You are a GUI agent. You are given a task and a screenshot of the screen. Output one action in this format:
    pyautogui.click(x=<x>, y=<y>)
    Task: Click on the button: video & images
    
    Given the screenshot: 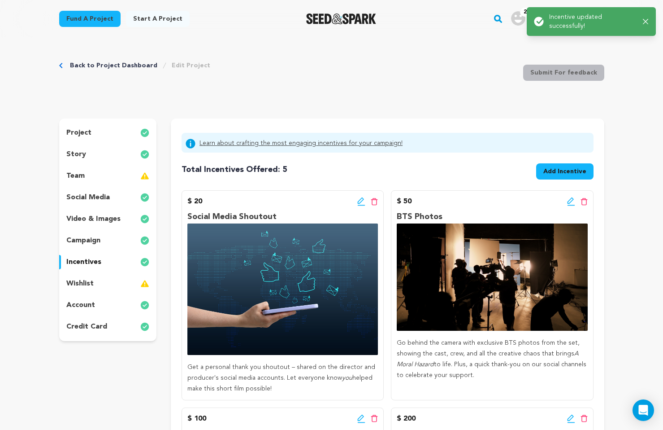 What is the action you would take?
    pyautogui.click(x=108, y=219)
    